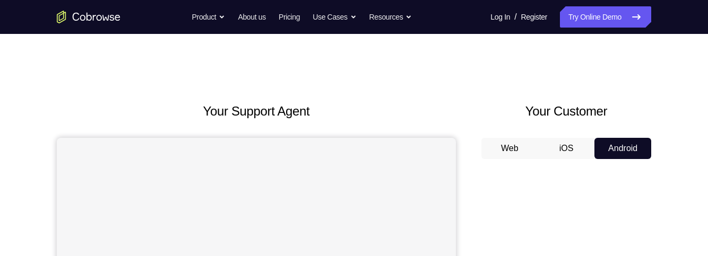 Image resolution: width=708 pixels, height=256 pixels. Describe the element at coordinates (534, 17) in the screenshot. I see `a: Register` at that location.